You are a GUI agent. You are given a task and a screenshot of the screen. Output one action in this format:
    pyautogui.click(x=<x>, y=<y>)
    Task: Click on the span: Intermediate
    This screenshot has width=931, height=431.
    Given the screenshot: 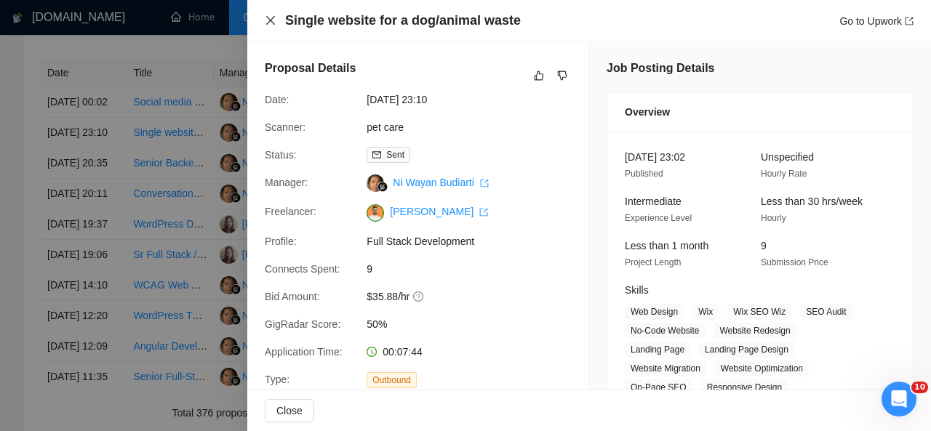 What is the action you would take?
    pyautogui.click(x=653, y=202)
    